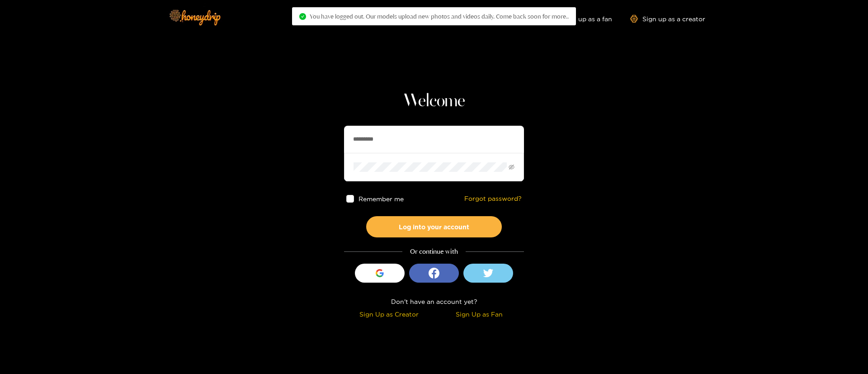 Image resolution: width=868 pixels, height=374 pixels. I want to click on div: Or continue with, so click(434, 252).